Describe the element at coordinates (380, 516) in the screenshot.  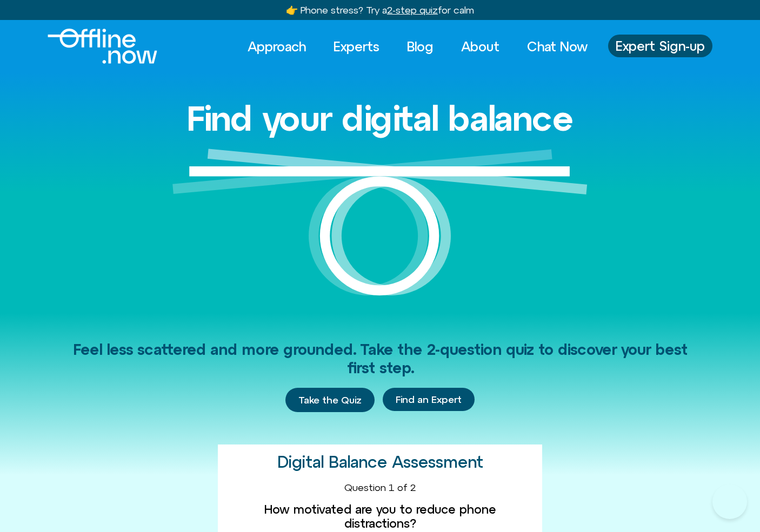
I see `label: How motivated are you to reduce phone distractions?` at that location.